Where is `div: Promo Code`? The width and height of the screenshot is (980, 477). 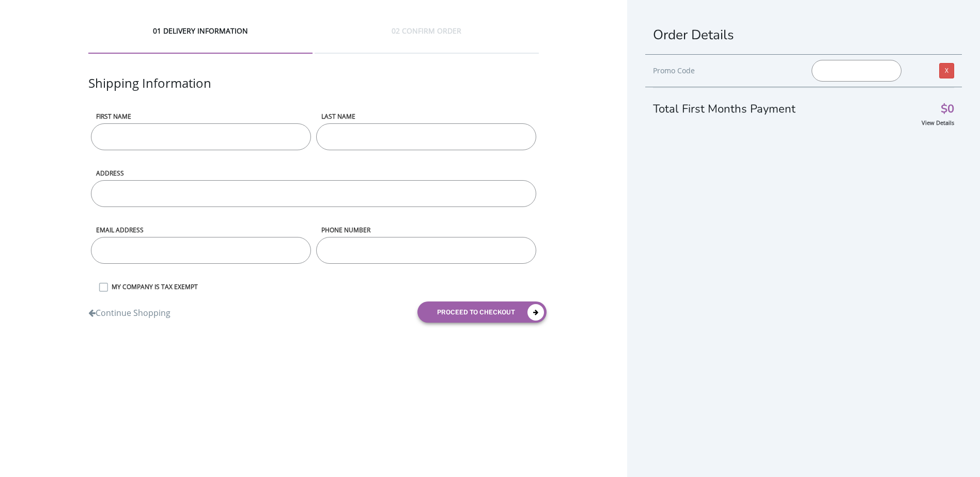
div: Promo Code is located at coordinates (724, 71).